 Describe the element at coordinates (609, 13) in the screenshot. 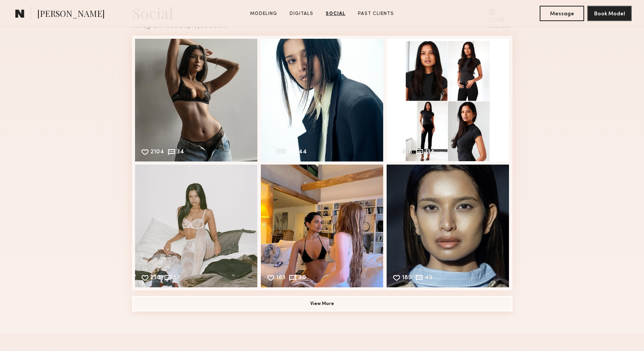

I see `button: Book Model` at that location.